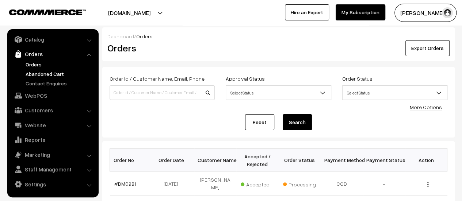 Image resolution: width=462 pixels, height=201 pixels. Describe the element at coordinates (162, 93) in the screenshot. I see `input: Order Id / Customer Name / Customer Email / Customer Phone` at that location.